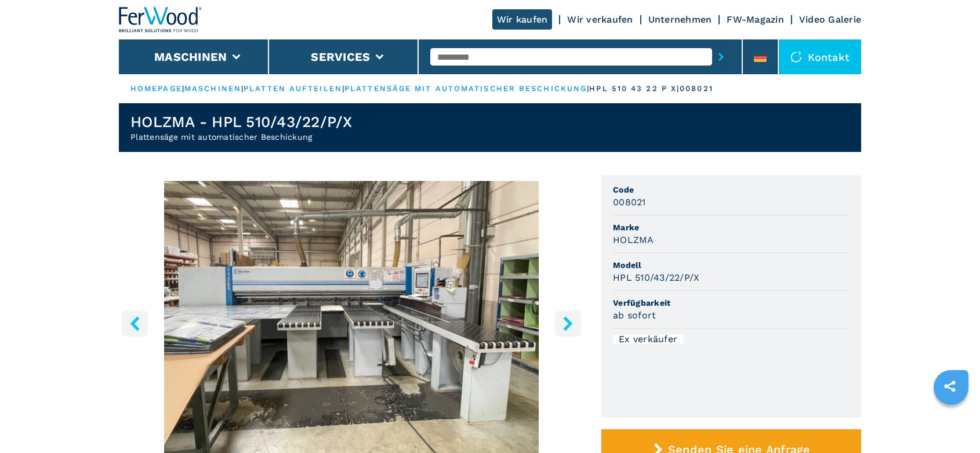 This screenshot has height=453, width=980. Describe the element at coordinates (731, 265) in the screenshot. I see `span: Modell` at that location.